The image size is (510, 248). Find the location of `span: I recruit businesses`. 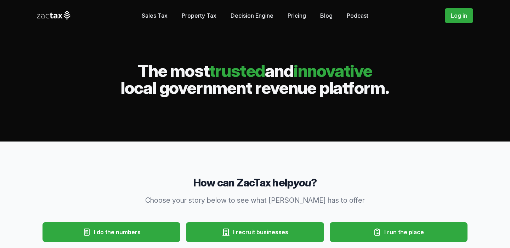

span: I recruit businesses is located at coordinates (261, 232).